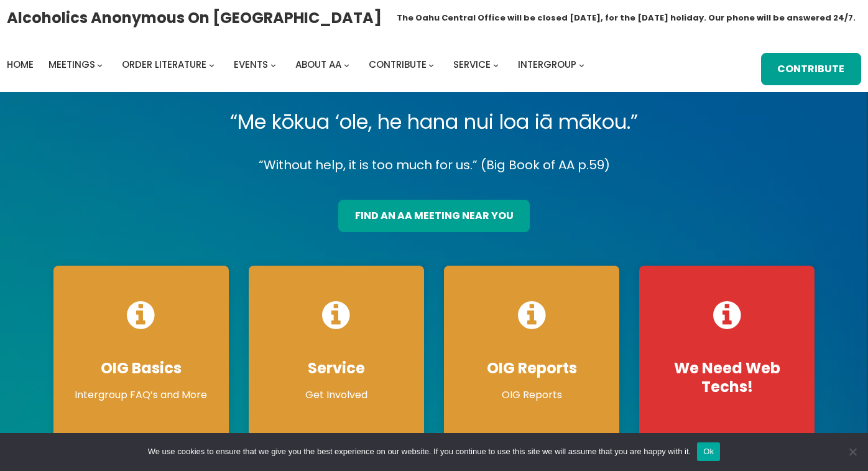  Describe the element at coordinates (251, 64) in the screenshot. I see `span: Events` at that location.